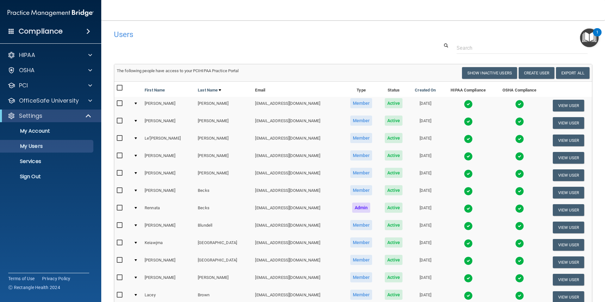 The image size is (605, 302). I want to click on a: OSHA, so click(50, 70).